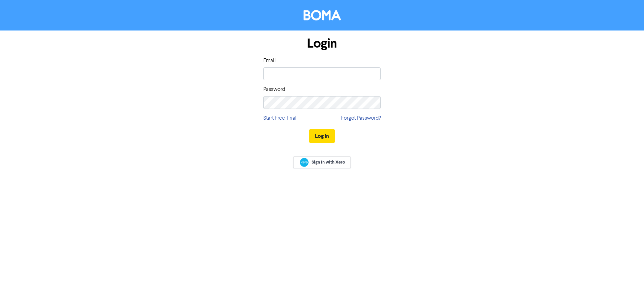  What do you see at coordinates (329, 162) in the screenshot?
I see `span: Sign In with Xero` at bounding box center [329, 162].